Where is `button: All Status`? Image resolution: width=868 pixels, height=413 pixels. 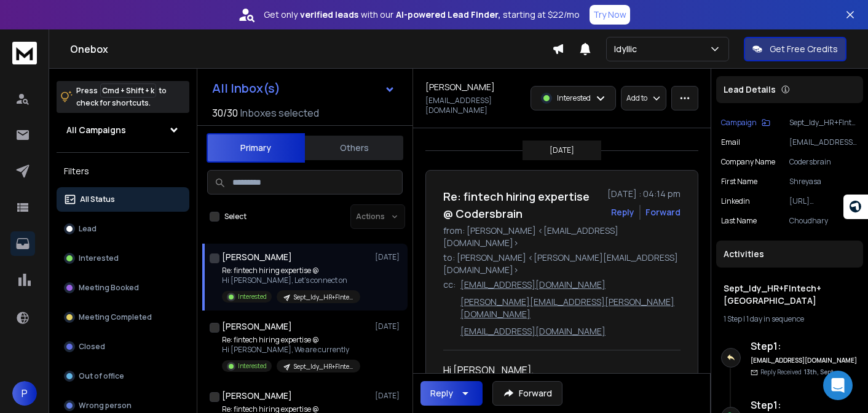
button: All Status is located at coordinates (123, 200).